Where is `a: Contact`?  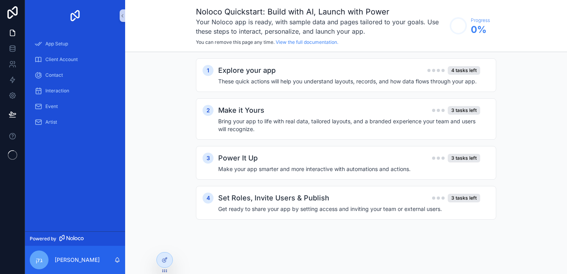 a: Contact is located at coordinates (75, 75).